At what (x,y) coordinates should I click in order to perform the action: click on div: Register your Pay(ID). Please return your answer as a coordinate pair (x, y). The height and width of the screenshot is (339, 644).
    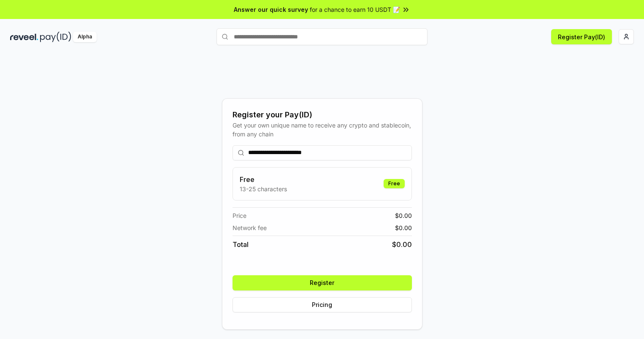
    Looking at the image, I should click on (322, 115).